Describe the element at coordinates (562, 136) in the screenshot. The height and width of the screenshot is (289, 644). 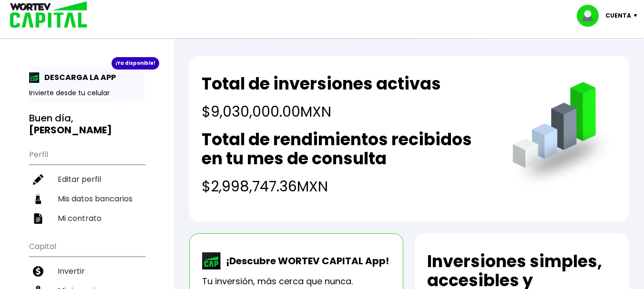
I see `img: grafica.516fef24.png` at that location.